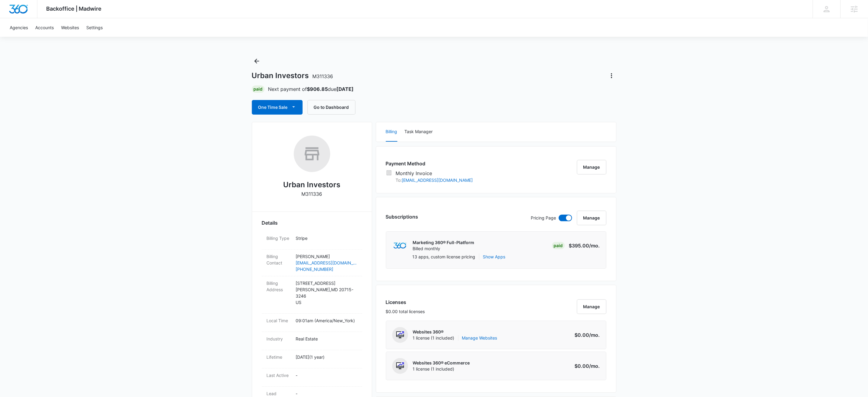 This screenshot has width=868, height=397. What do you see at coordinates (392, 132) in the screenshot?
I see `button: Billing` at bounding box center [392, 132].